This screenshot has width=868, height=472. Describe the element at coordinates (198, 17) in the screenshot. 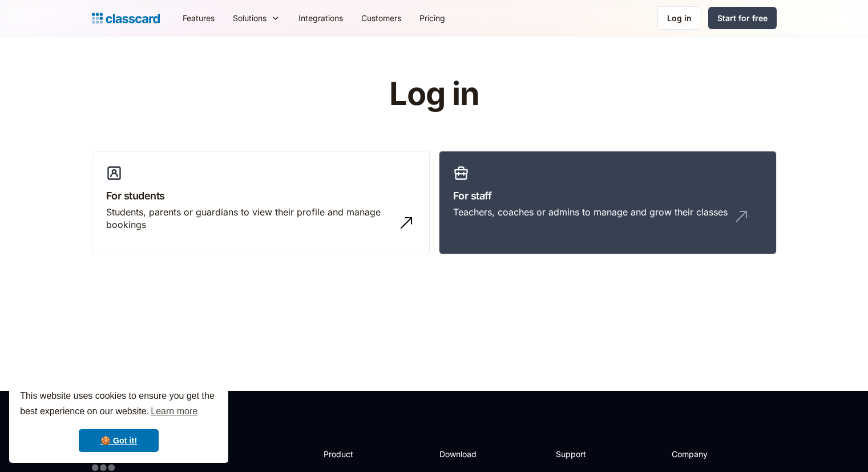

I see `a: Features` at that location.